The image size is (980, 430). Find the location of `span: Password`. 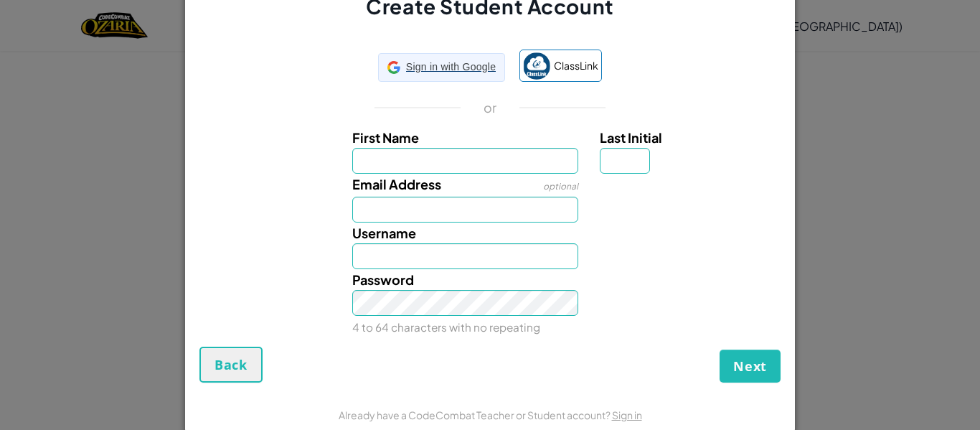

span: Password is located at coordinates (383, 279).